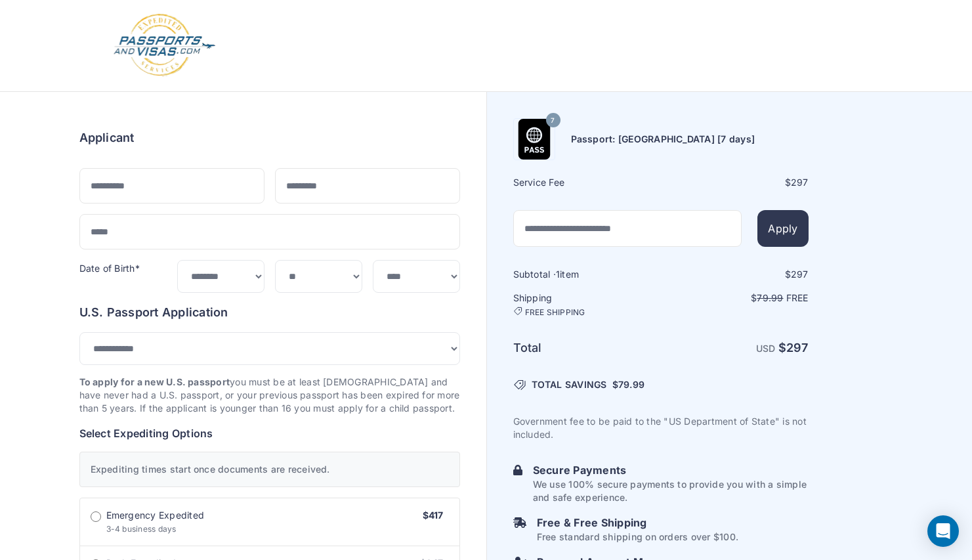 The height and width of the screenshot is (560, 972). Describe the element at coordinates (164, 45) in the screenshot. I see `img: Logo` at that location.